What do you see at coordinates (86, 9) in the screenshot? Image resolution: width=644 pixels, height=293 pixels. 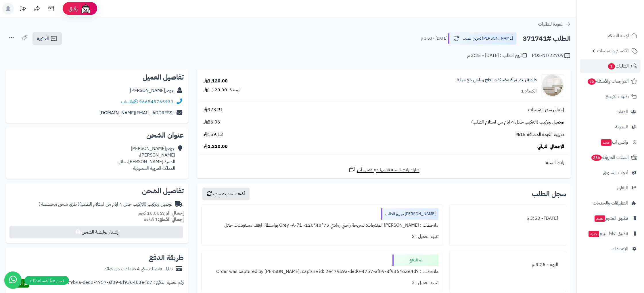 I see `img: ai-face.png` at bounding box center [86, 9].